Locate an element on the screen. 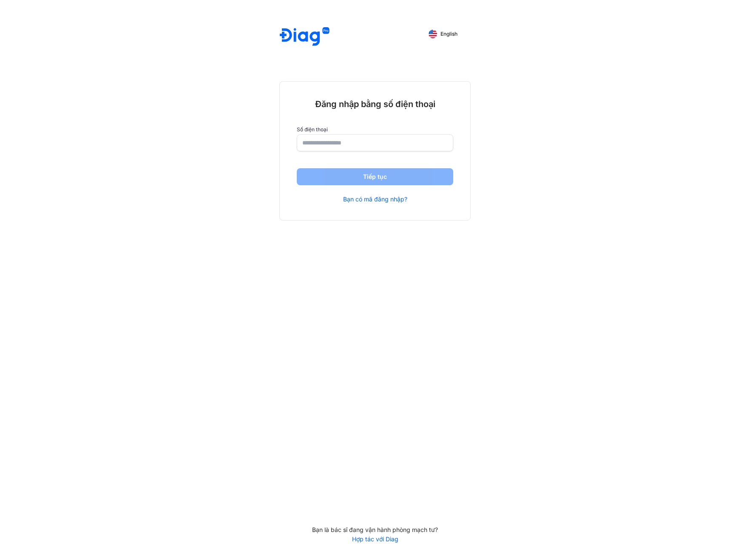 This screenshot has width=750, height=560. div: Bạn là bác sĩ đang vận hành phòng mạch tư? is located at coordinates (375, 530).